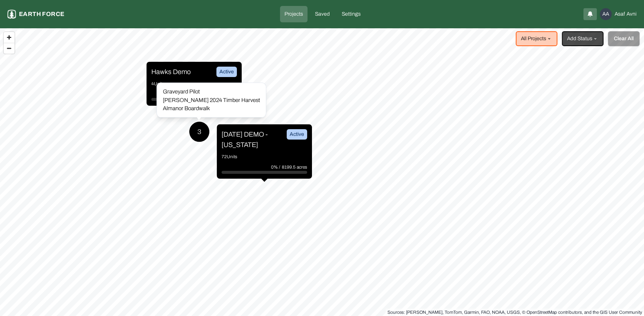 This screenshot has height=316, width=644. Describe the element at coordinates (620, 14) in the screenshot. I see `span: Asaf` at that location.